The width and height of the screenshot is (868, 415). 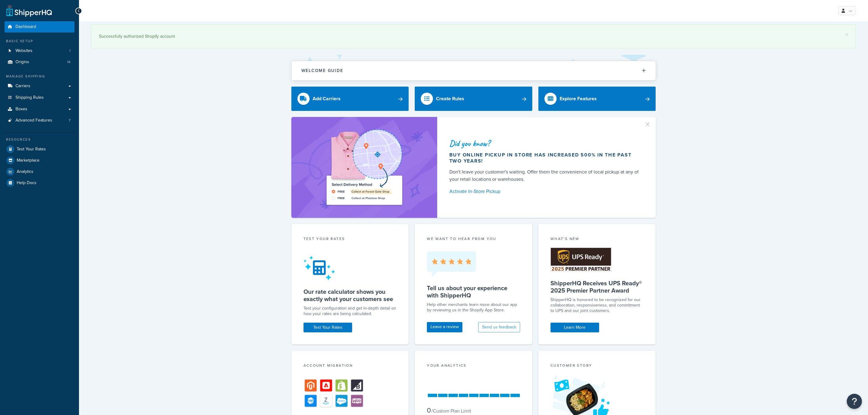 What do you see at coordinates (40, 139) in the screenshot?
I see `div: Resources` at bounding box center [40, 139].